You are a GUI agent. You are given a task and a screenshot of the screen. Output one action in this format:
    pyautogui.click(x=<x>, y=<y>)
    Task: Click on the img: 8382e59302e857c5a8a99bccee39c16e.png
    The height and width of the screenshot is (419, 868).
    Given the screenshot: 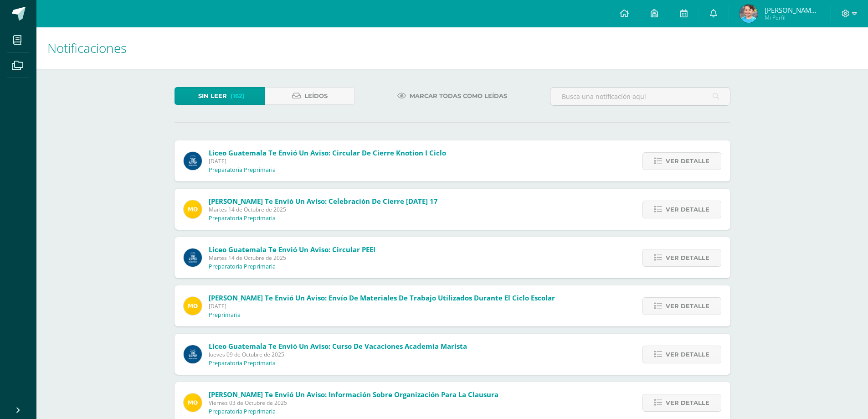 What is the action you would take?
    pyautogui.click(x=748, y=14)
    